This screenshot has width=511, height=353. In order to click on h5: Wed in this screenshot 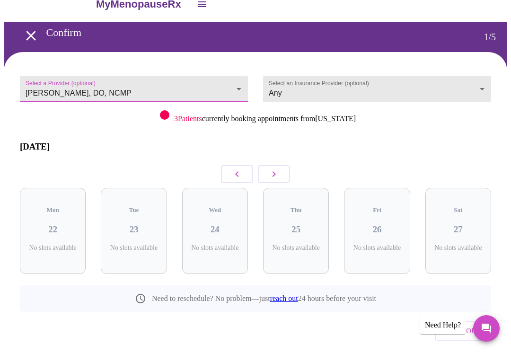, I will do `click(215, 210)`.